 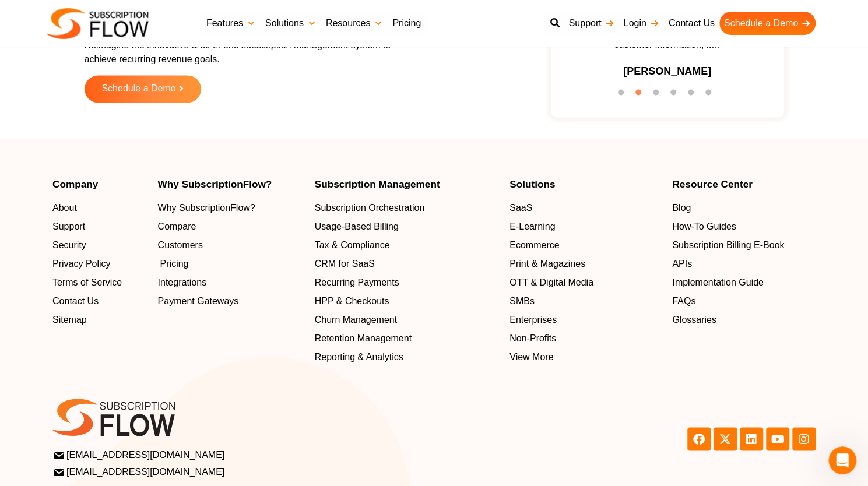 I want to click on a: Retention Management, so click(x=406, y=338).